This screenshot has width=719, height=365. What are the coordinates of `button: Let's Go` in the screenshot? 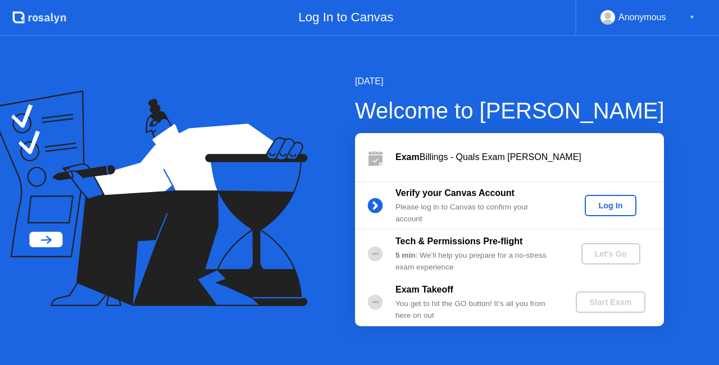 It's located at (611, 254).